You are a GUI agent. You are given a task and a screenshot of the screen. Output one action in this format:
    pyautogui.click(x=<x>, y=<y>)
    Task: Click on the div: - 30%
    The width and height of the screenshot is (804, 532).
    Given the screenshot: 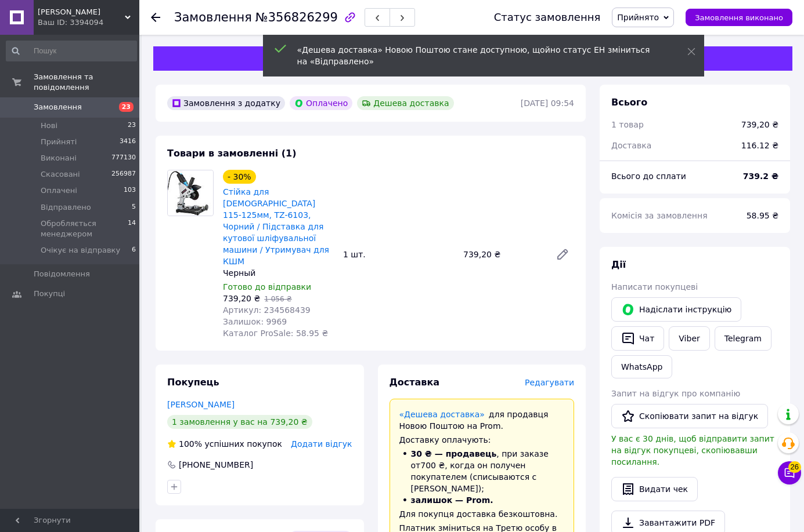 What is the action you would take?
    pyautogui.click(x=239, y=177)
    